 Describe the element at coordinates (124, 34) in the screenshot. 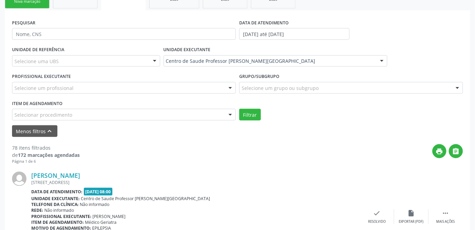

I see `input: Nome, CNS` at that location.